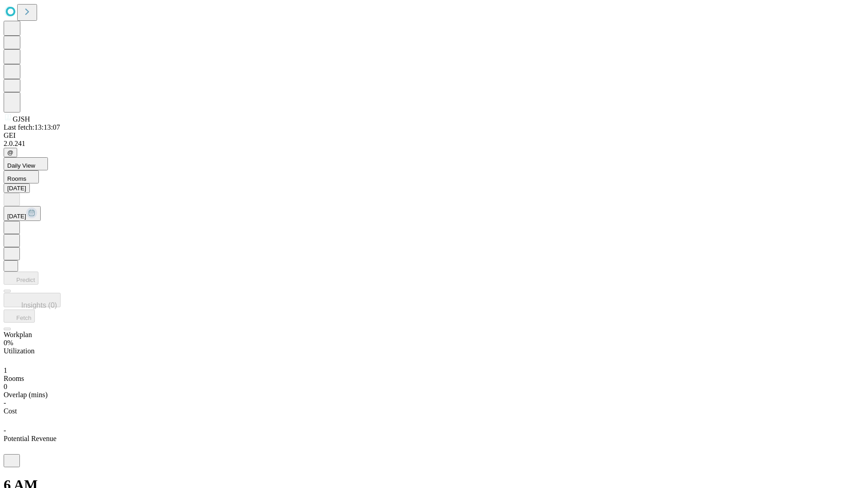 The height and width of the screenshot is (488, 868). What do you see at coordinates (10, 410) in the screenshot?
I see `span: Cost` at bounding box center [10, 410].